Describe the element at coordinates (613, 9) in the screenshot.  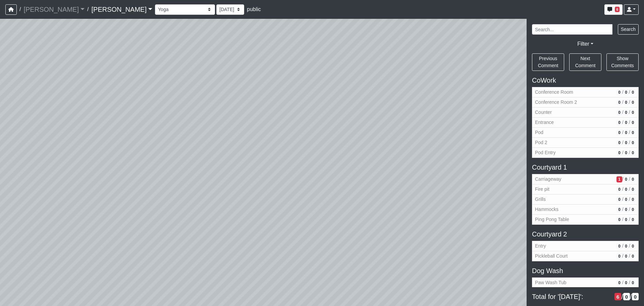
I see `button: 6` at that location.